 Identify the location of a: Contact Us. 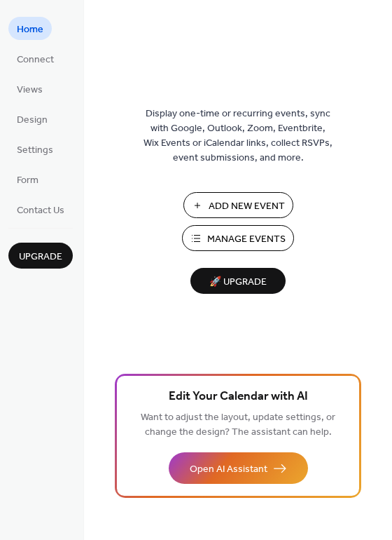
(41, 209).